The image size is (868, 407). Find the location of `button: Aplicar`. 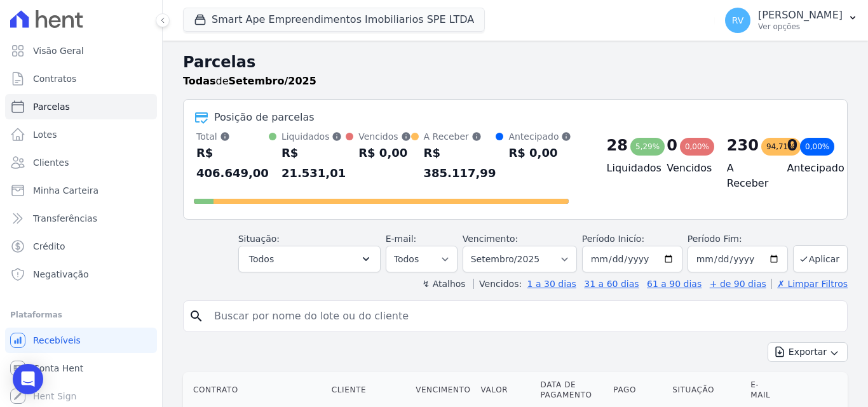

button: Aplicar is located at coordinates (821, 258).